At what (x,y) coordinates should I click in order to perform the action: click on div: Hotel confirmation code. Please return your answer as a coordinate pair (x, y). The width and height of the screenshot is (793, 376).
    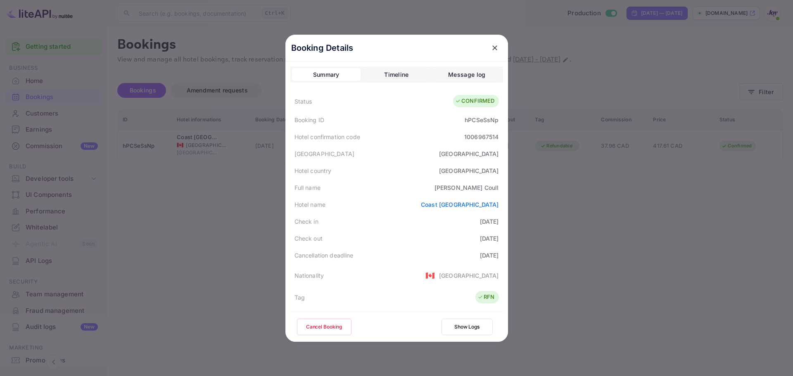
    Looking at the image, I should click on (327, 137).